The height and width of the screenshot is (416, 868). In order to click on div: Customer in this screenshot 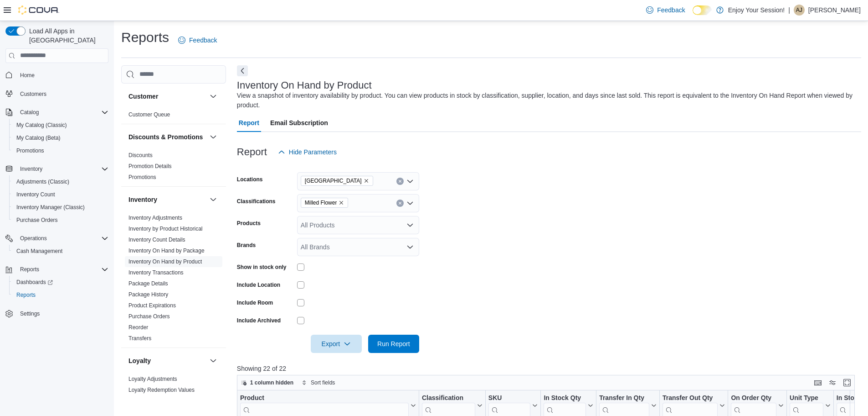, I will do `click(173, 117)`.